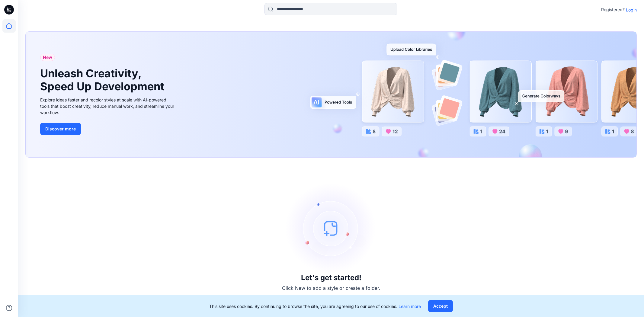 The height and width of the screenshot is (317, 644). Describe the element at coordinates (440, 307) in the screenshot. I see `button: Accept` at that location.